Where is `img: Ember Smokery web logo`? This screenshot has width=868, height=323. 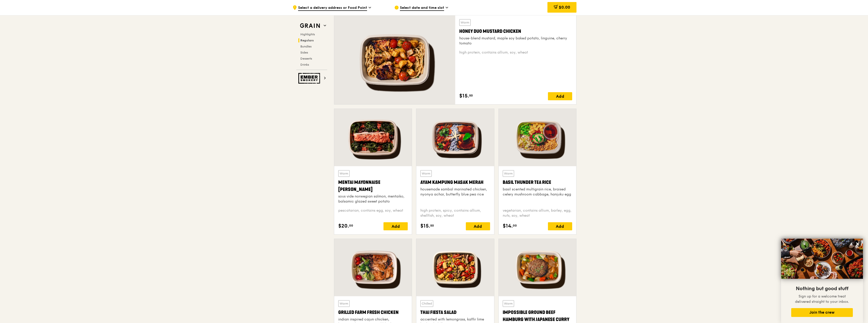 img: Ember Smokery web logo is located at coordinates (310, 78).